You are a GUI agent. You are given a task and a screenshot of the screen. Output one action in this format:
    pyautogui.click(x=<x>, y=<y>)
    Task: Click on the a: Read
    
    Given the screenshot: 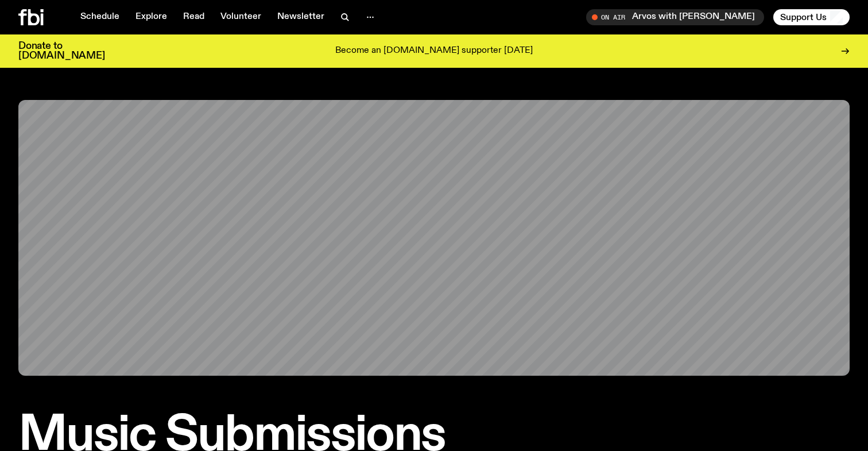 What is the action you would take?
    pyautogui.click(x=194, y=17)
    